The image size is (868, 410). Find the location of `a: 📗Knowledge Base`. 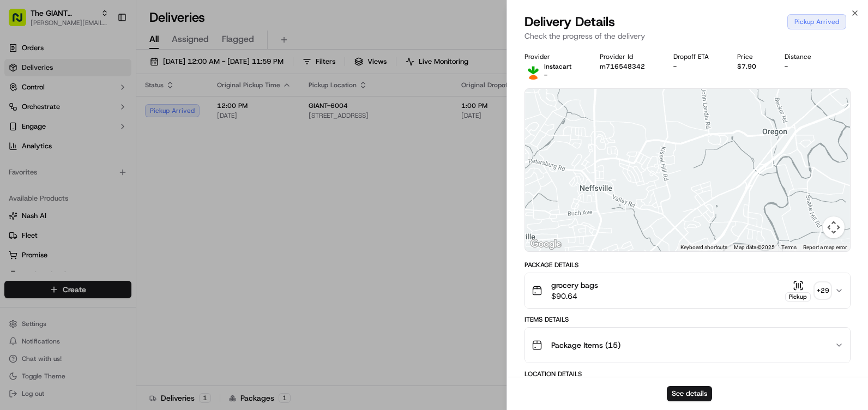

a: 📗Knowledge Base is located at coordinates (47, 164).